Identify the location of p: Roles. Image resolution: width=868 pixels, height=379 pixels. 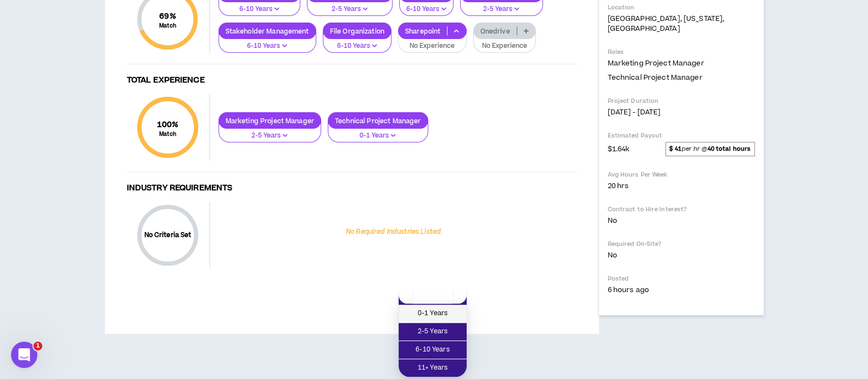
(681, 52).